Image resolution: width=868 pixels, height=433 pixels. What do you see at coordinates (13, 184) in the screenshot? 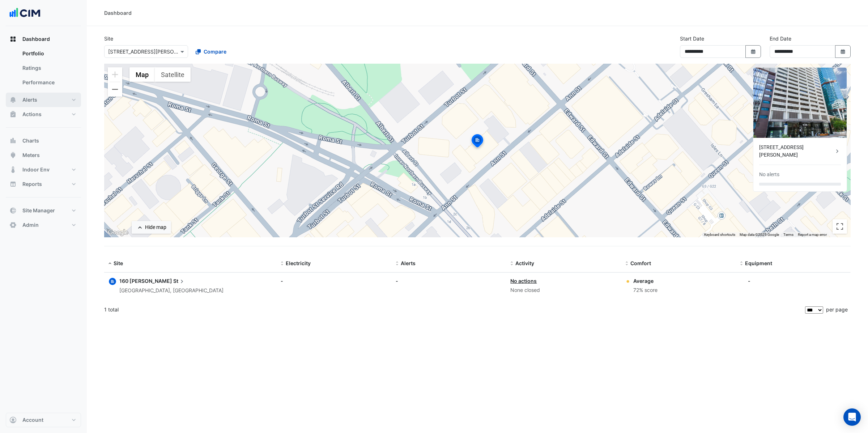
I see `app-icon: Reports` at bounding box center [13, 184].